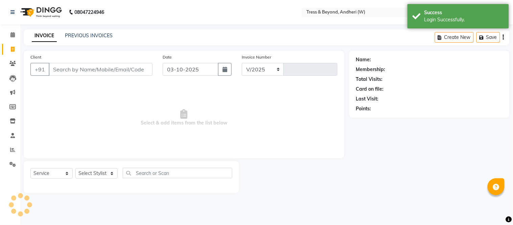 This screenshot has width=513, height=225. What do you see at coordinates (36, 57) in the screenshot?
I see `label: Client` at bounding box center [36, 57].